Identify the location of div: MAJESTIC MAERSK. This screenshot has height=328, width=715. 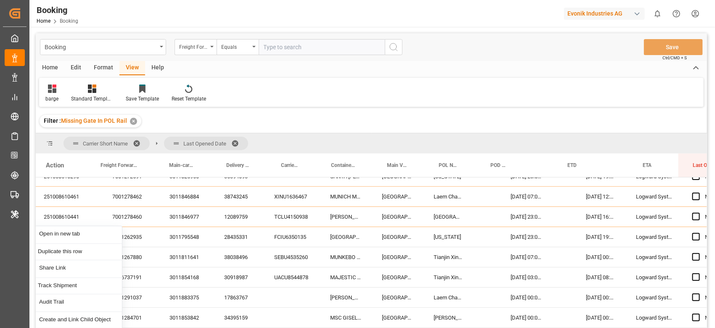
(346, 277).